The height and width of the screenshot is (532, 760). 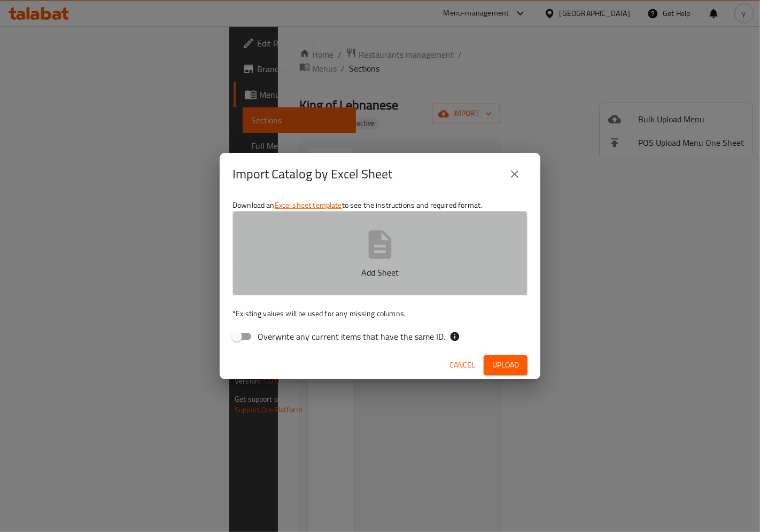 I want to click on svg: If the overwrite option isn't selected, then the items that match an existing ID will be ignored ..., so click(x=455, y=337).